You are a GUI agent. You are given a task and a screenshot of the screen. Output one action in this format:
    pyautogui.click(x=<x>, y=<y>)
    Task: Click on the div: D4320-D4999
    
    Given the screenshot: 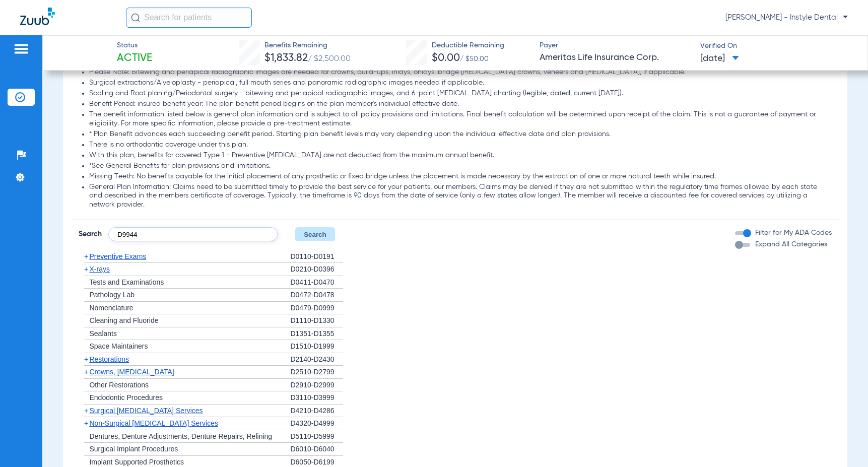 What is the action you would take?
    pyautogui.click(x=316, y=424)
    